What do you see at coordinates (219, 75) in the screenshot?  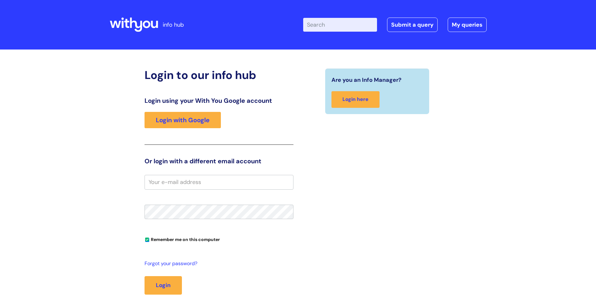 I see `h2: Login to our info hub` at bounding box center [219, 75].